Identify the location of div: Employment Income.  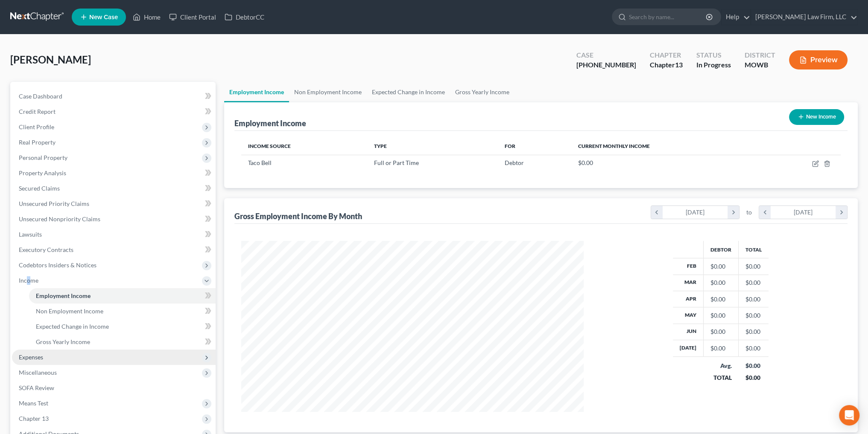
(270, 123).